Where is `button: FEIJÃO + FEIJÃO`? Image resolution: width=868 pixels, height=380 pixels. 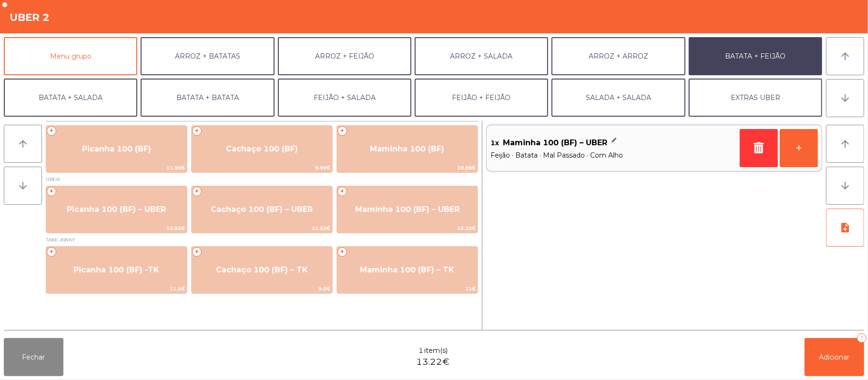
button: FEIJÃO + FEIJÃO is located at coordinates (481, 97).